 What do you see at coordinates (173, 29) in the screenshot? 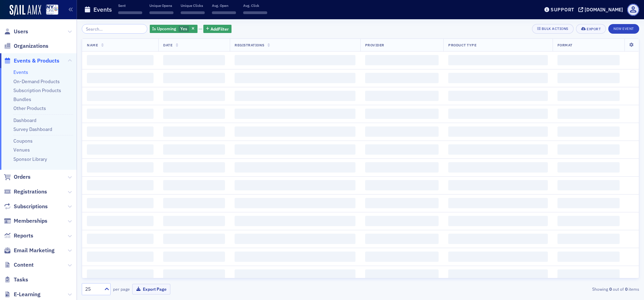
I see `div: Yes` at bounding box center [173, 29].